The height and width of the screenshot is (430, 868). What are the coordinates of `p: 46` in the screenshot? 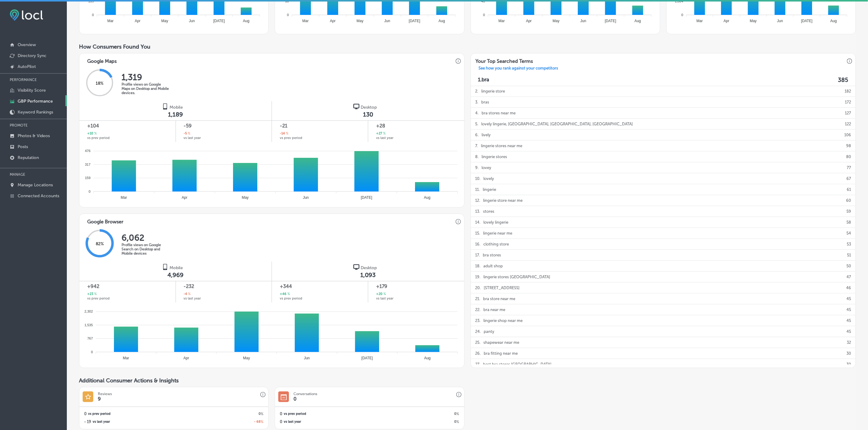 It's located at (849, 287).